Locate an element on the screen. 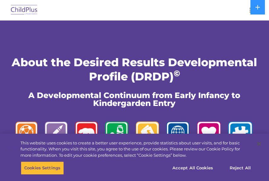 This screenshot has height=181, width=269. button: Accept All Cookies is located at coordinates (193, 168).